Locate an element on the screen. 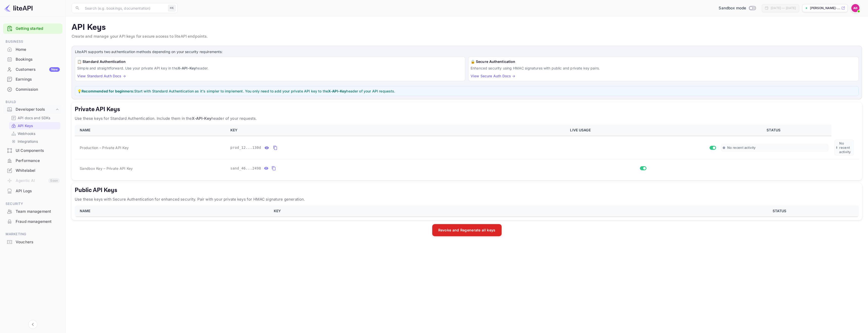  div: Switch to Production mode is located at coordinates (737, 8).